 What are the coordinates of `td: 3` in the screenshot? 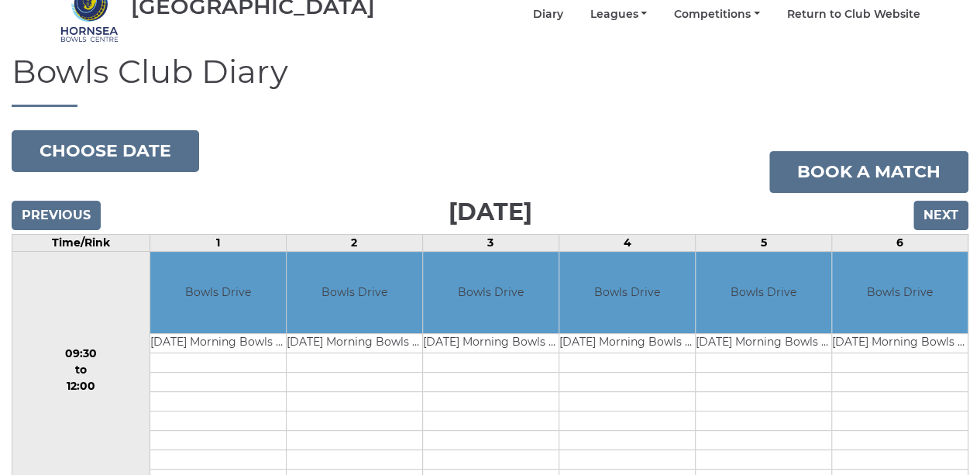 It's located at (490, 243).